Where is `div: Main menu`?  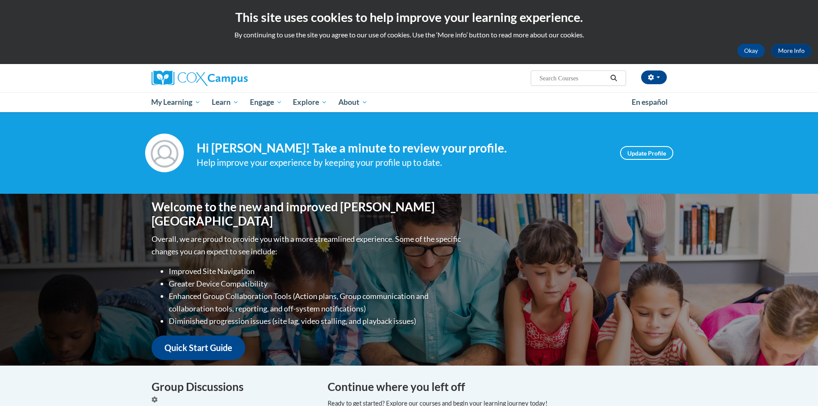 div: Main menu is located at coordinates (409, 102).